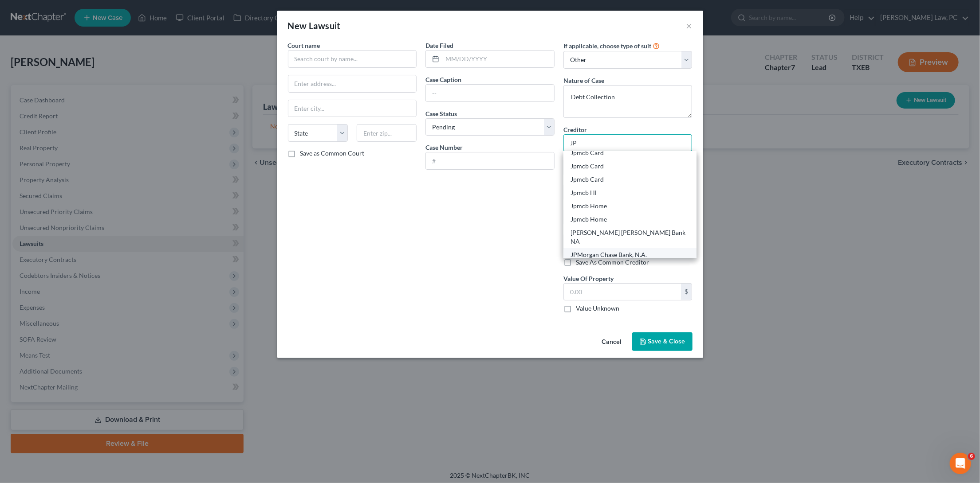 The image size is (980, 483). I want to click on div: JPMorgan Chase Bank, N.A., so click(630, 255).